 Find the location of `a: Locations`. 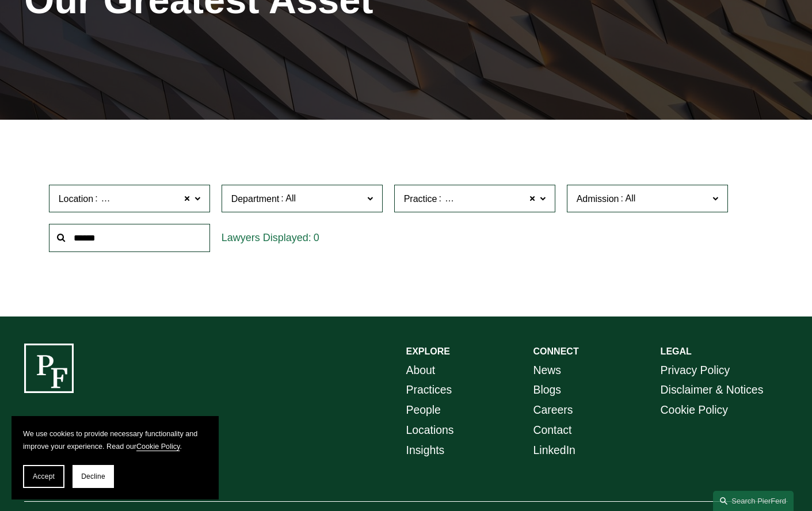

a: Locations is located at coordinates (430, 430).